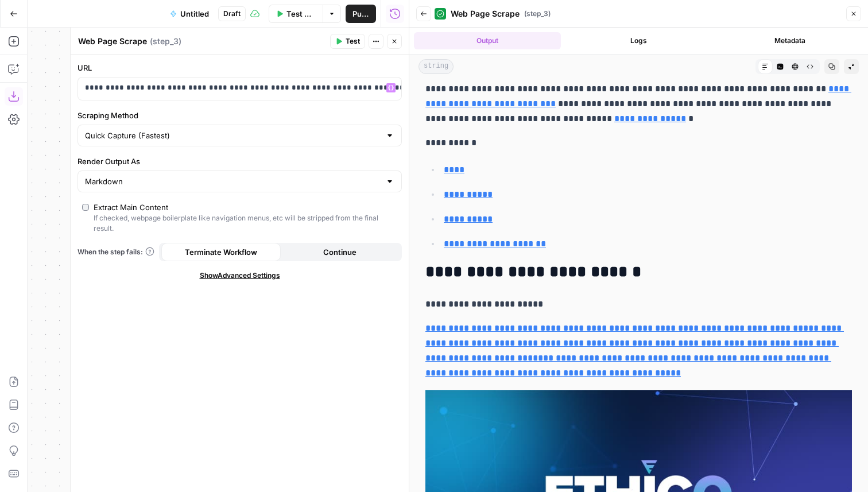 This screenshot has height=492, width=868. What do you see at coordinates (195, 14) in the screenshot?
I see `span: Untitled` at bounding box center [195, 14].